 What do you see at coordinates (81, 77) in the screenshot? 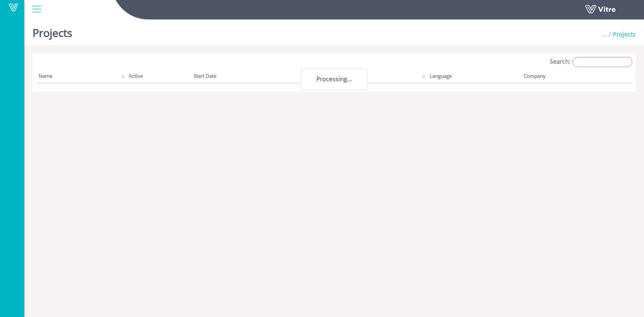
I see `th: Name` at bounding box center [81, 77].